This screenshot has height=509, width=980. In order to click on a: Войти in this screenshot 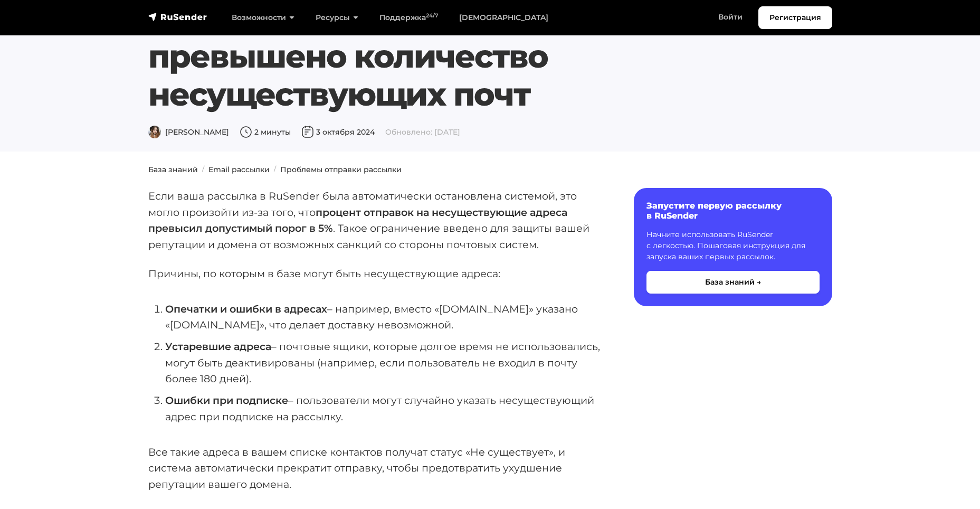, I will do `click(730, 17)`.